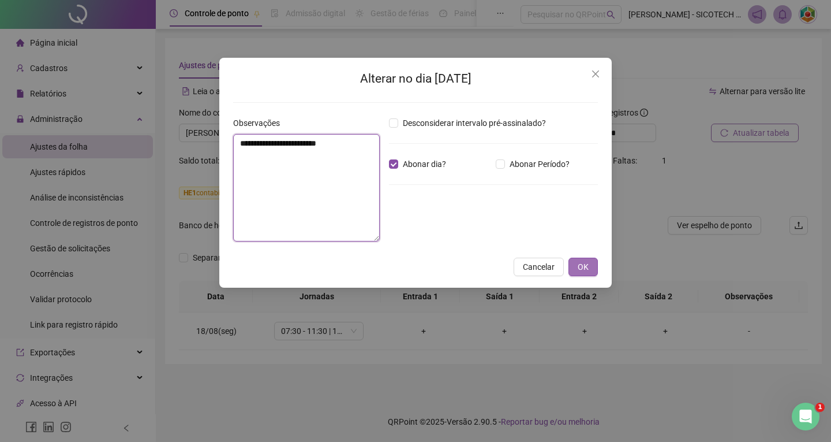 The image size is (831, 442). What do you see at coordinates (540, 164) in the screenshot?
I see `span: Abonar Período?` at bounding box center [540, 164].